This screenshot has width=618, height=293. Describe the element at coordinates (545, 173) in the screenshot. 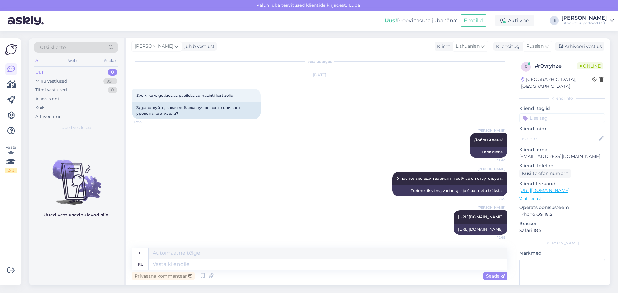

I see `div: Küsi telefoninumbrit` at that location.